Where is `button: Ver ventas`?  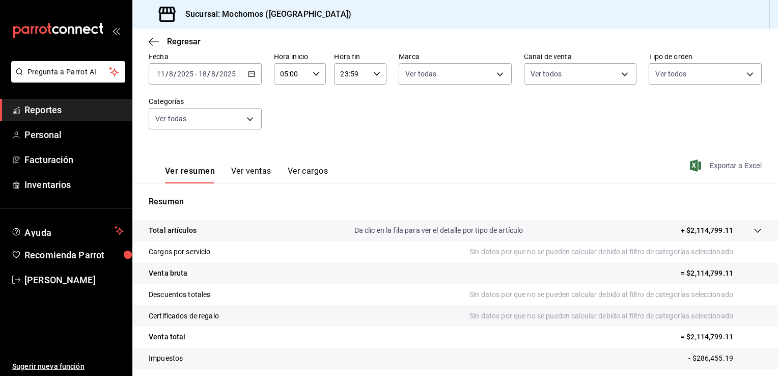 button: Ver ventas is located at coordinates (251, 175).